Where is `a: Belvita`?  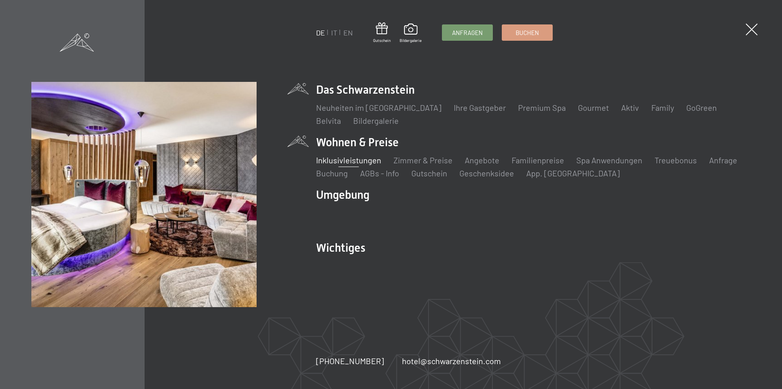 a: Belvita is located at coordinates (328, 121).